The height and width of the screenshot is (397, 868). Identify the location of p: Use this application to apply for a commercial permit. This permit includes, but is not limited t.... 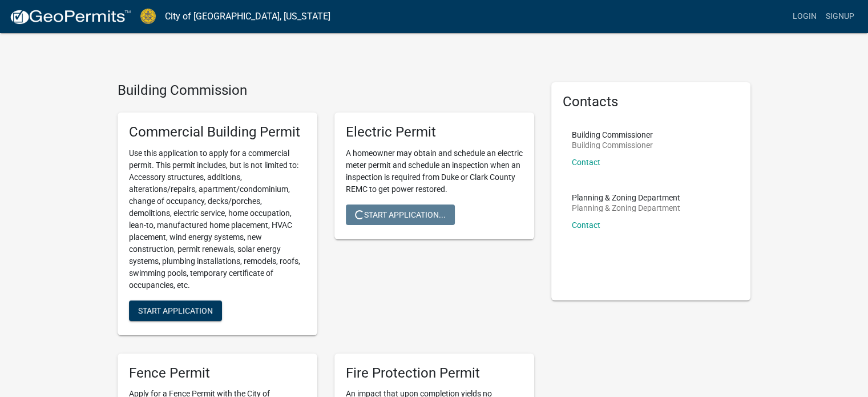
(218, 219).